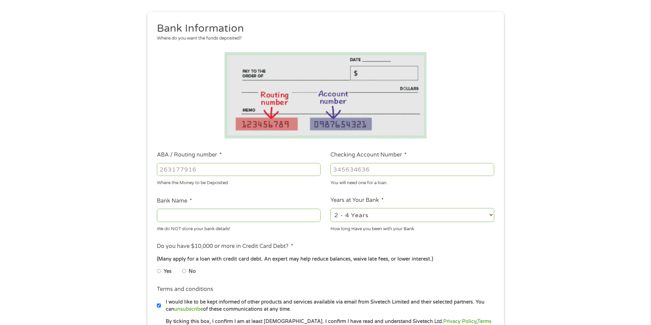 This screenshot has height=325, width=651. What do you see at coordinates (368, 155) in the screenshot?
I see `label: Checking Account Number` at bounding box center [368, 155].